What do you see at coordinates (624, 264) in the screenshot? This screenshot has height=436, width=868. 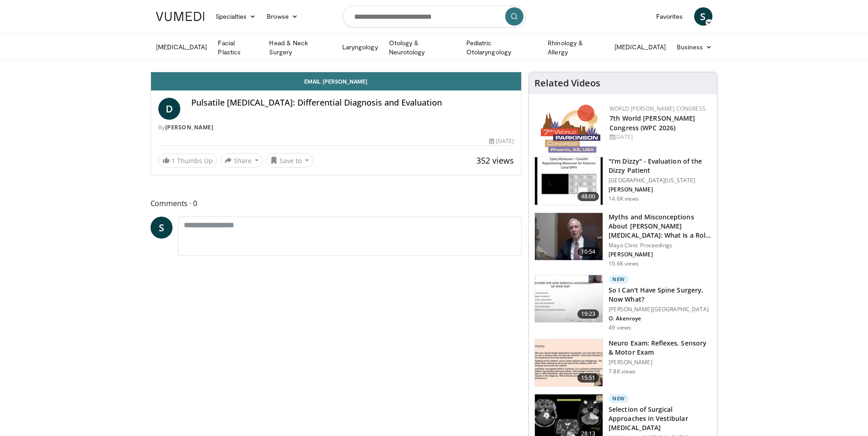 I see `p: 10.6K views` at bounding box center [624, 264].